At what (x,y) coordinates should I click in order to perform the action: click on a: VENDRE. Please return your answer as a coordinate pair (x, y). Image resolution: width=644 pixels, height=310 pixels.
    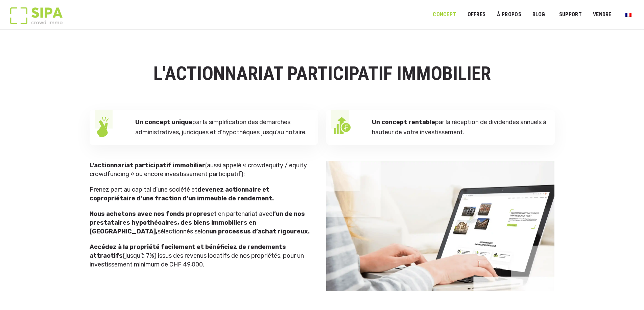
    Looking at the image, I should click on (602, 14).